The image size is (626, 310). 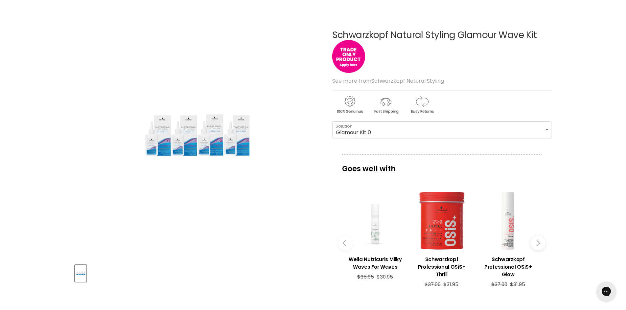 I want to click on h1: Schwarzkopf Natural Styling Glamour Wave Kit, so click(x=441, y=35).